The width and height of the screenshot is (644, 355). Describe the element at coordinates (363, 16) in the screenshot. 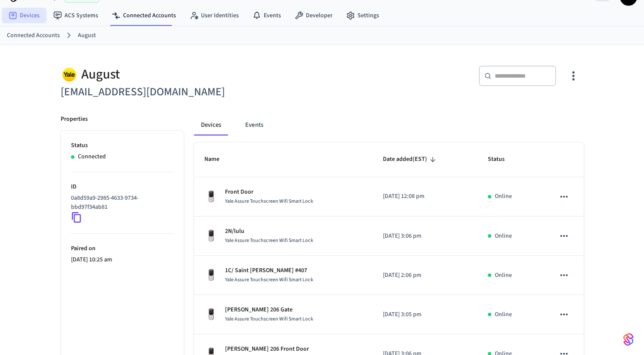

I see `a: Settings` at that location.